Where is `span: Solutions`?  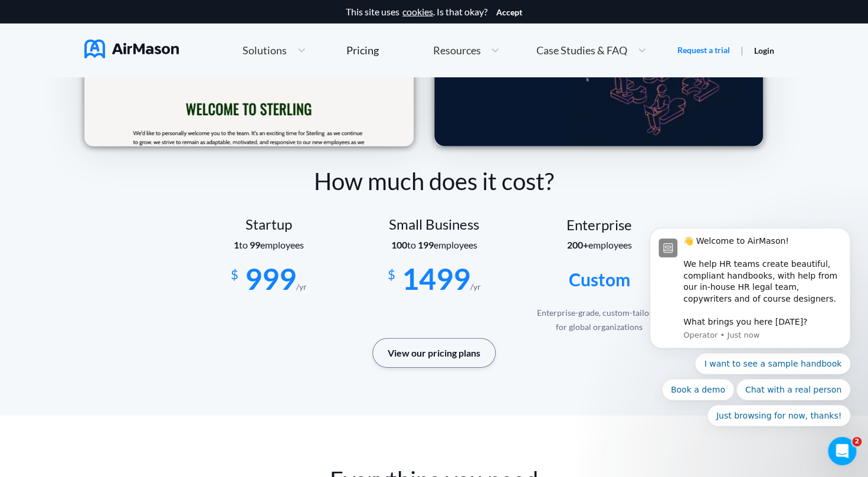 span: Solutions is located at coordinates (264, 50).